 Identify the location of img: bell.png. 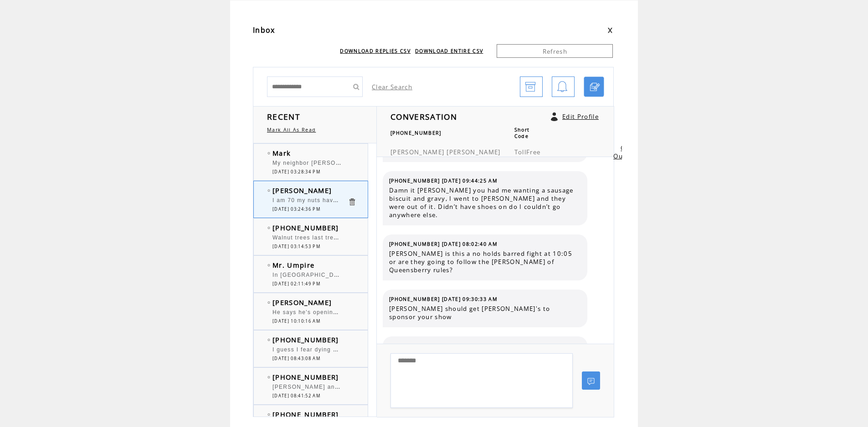
(562, 87).